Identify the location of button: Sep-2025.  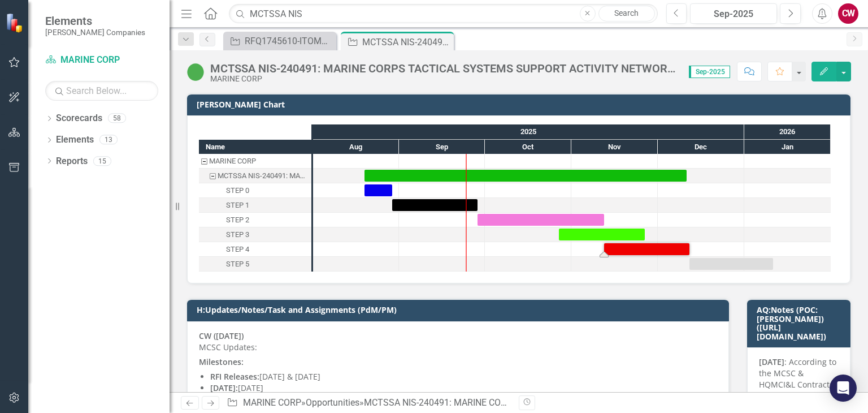
(733, 14).